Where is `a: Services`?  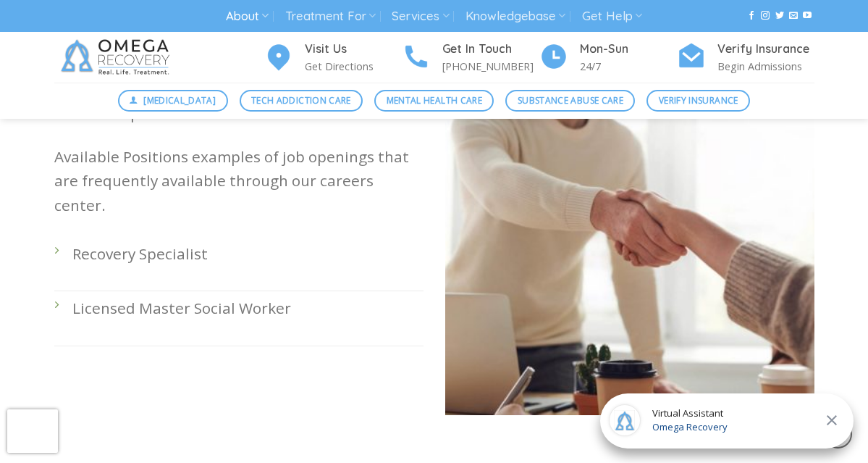
a: Services is located at coordinates (420, 16).